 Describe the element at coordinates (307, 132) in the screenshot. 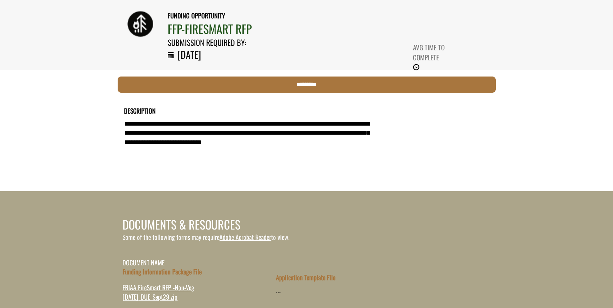

I see `fieldset: DETAILS` at that location.